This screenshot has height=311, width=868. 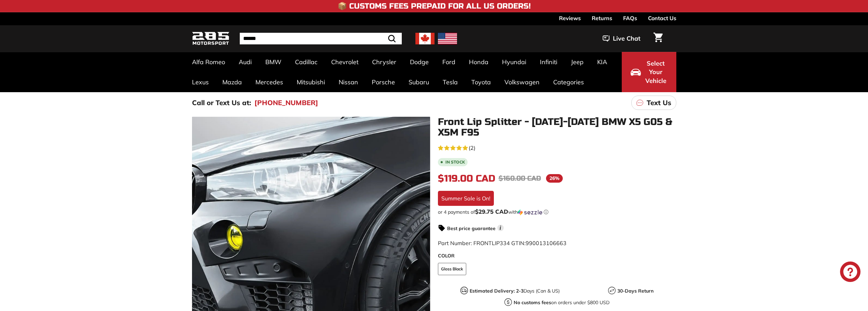 I want to click on span: Part Number: FRONTLIP334 GTIN:, so click(x=502, y=243).